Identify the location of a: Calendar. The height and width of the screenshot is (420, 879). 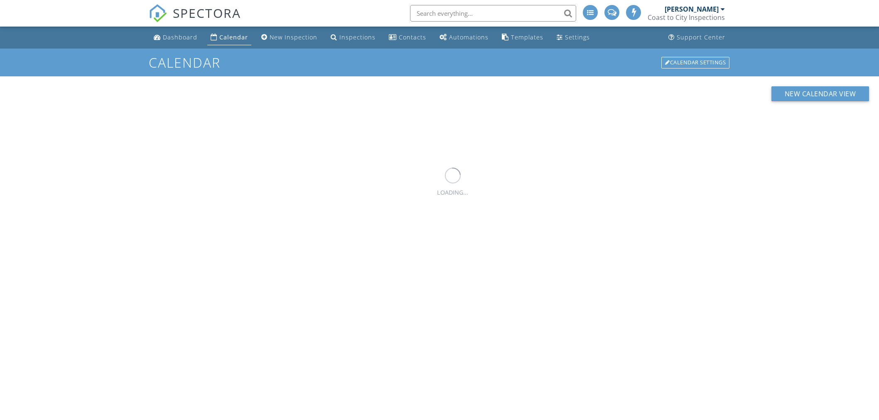
(229, 37).